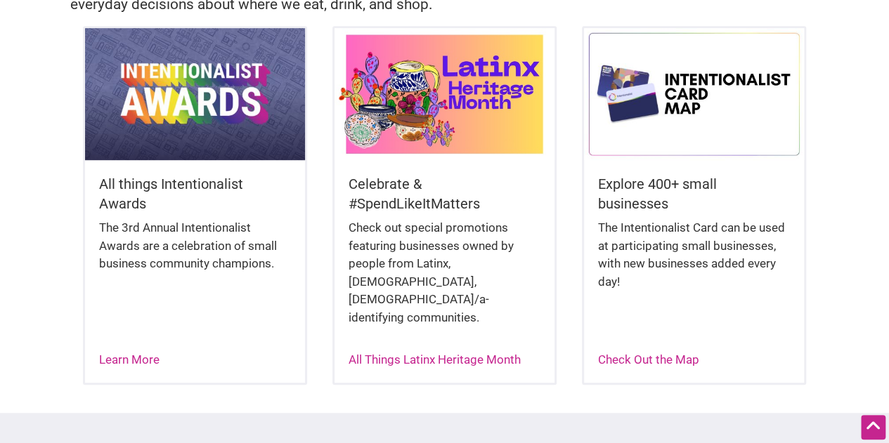 Image resolution: width=889 pixels, height=443 pixels. Describe the element at coordinates (434, 360) in the screenshot. I see `a: All Things Latinx Heritage Month` at that location.